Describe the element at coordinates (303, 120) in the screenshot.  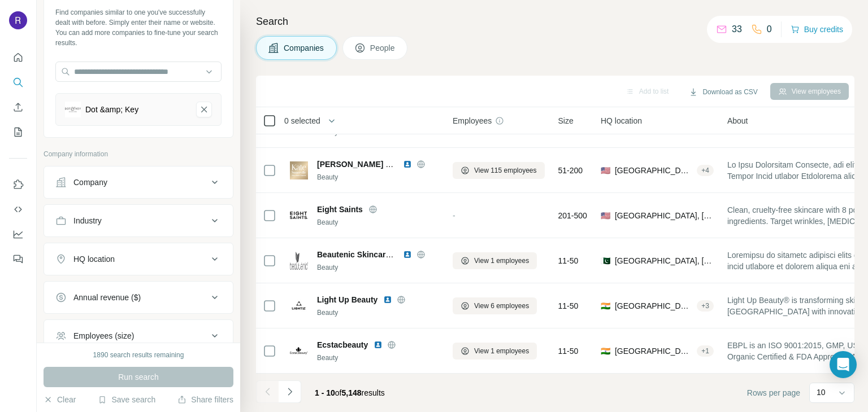
I see `span: 0 selected` at that location.